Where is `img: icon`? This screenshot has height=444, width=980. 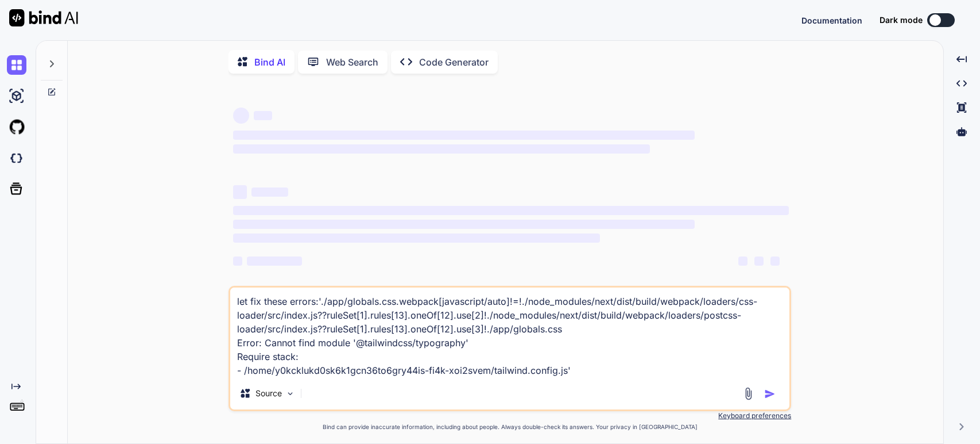 img: icon is located at coordinates (770, 393).